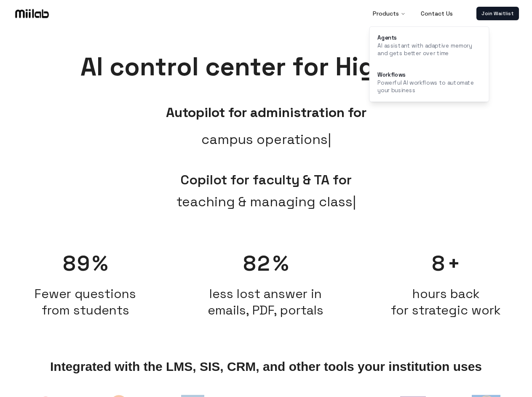 Image resolution: width=532 pixels, height=397 pixels. What do you see at coordinates (266, 201) in the screenshot?
I see `span: teaching & managing class` at bounding box center [266, 201].